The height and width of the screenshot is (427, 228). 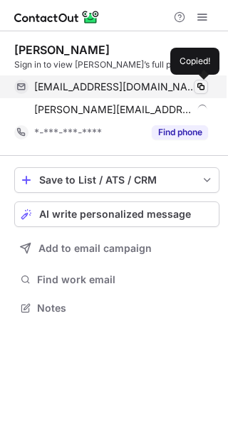 I want to click on button: Notes, so click(x=117, y=308).